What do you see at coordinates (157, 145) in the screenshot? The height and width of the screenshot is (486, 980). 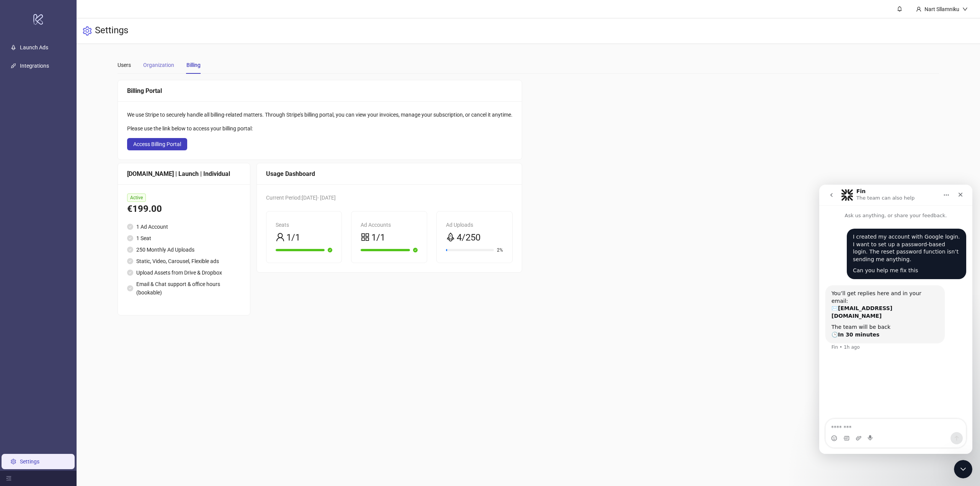 I see `button: Access Billing Portal` at bounding box center [157, 145].